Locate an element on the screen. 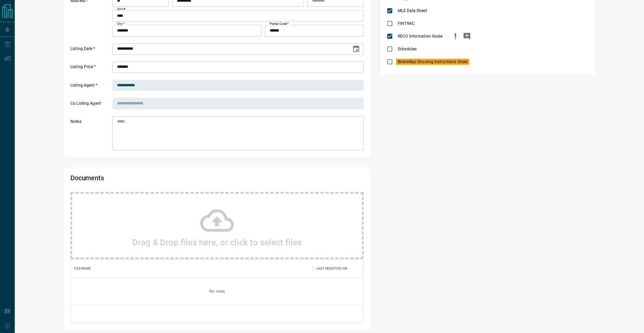 The width and height of the screenshot is (644, 333). div: Drag & Drop files here, or click to select files is located at coordinates (217, 225).